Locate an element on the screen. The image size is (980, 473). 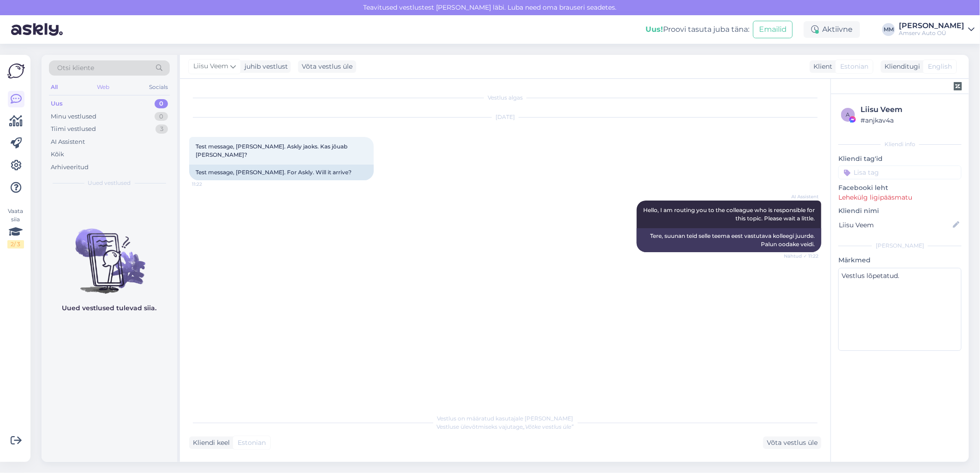
div: Amserv Auto OÜ is located at coordinates (931, 33).